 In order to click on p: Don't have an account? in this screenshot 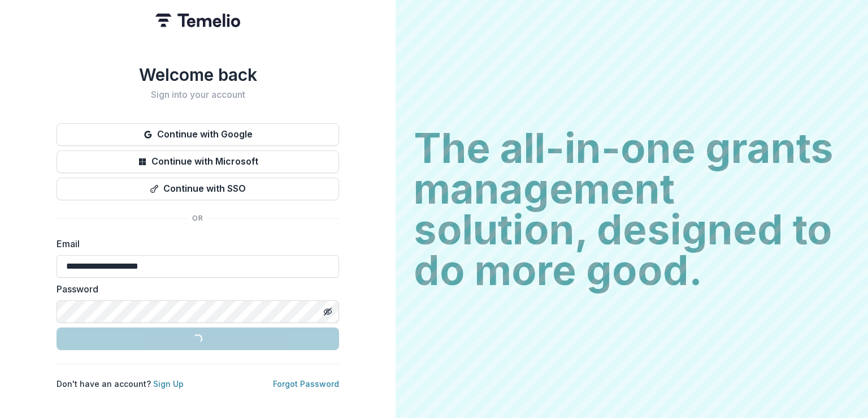, I will do `click(120, 384)`.